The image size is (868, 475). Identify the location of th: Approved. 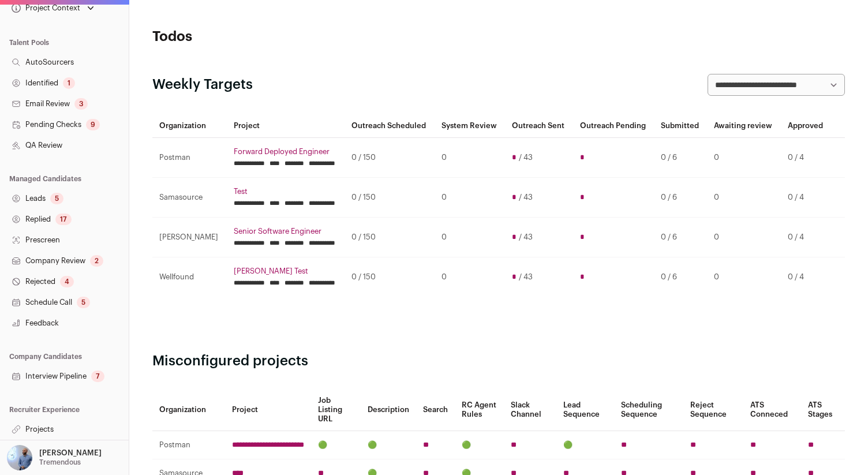
(806, 126).